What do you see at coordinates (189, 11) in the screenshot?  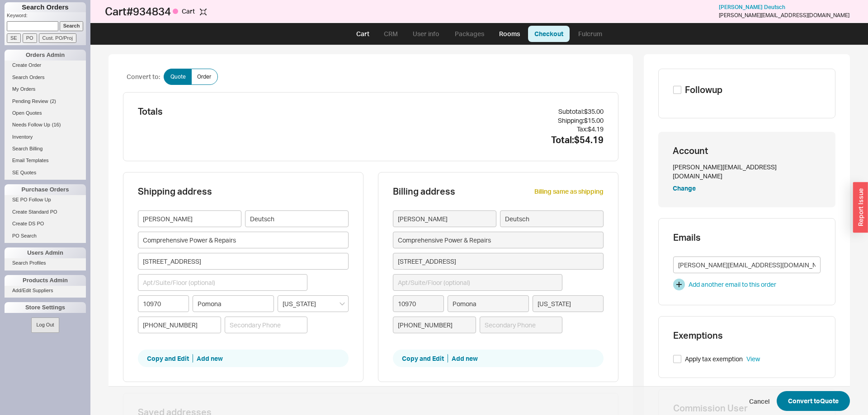 I see `span: Cart` at bounding box center [189, 11].